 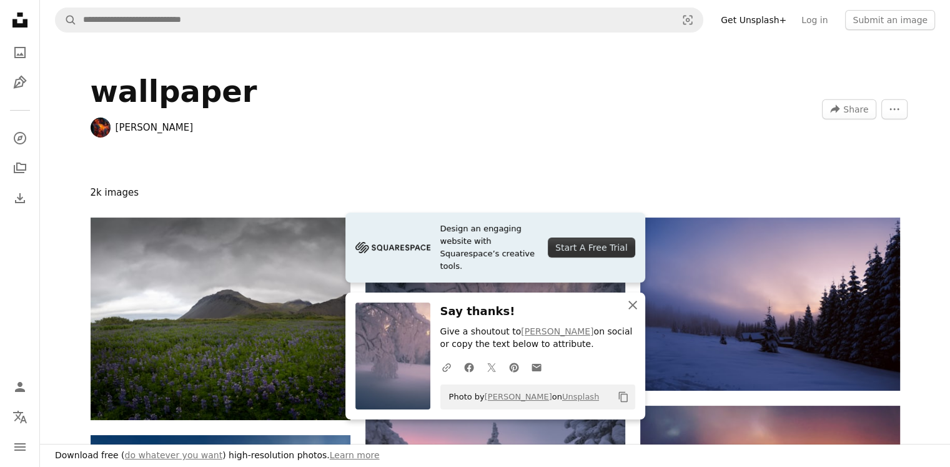 What do you see at coordinates (20, 387) in the screenshot?
I see `a: Log in / Sign up` at bounding box center [20, 387].